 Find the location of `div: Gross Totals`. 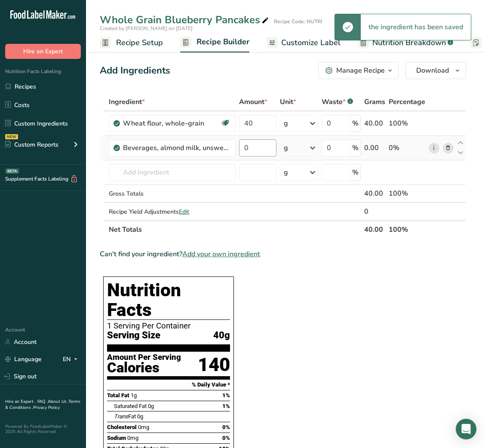

div: Gross Totals is located at coordinates (172, 193).